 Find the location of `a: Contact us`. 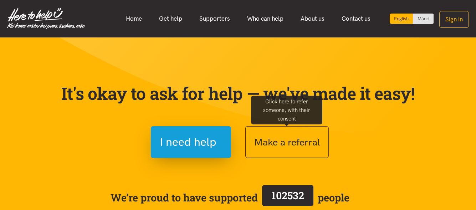

a: Contact us is located at coordinates (356, 19).